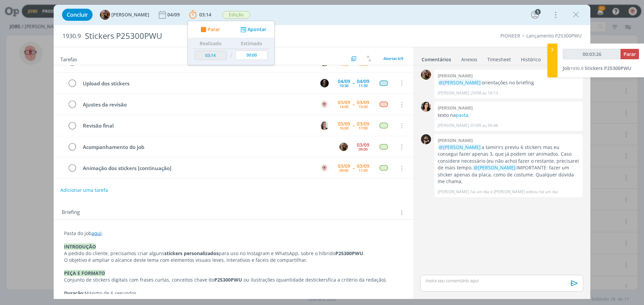  Describe the element at coordinates (608, 68) in the screenshot. I see `span: Stickers P25300PWU` at that location.